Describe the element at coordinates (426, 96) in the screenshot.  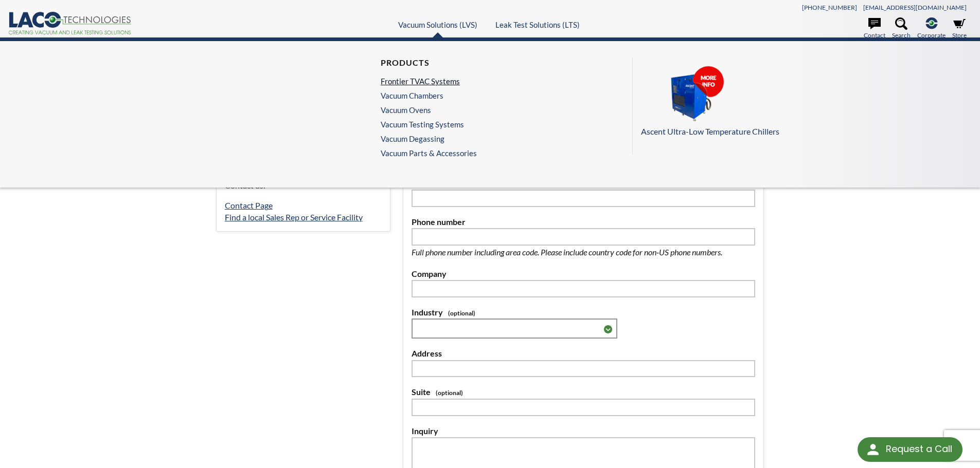
I see `a: Vacuum Chambers` at that location.